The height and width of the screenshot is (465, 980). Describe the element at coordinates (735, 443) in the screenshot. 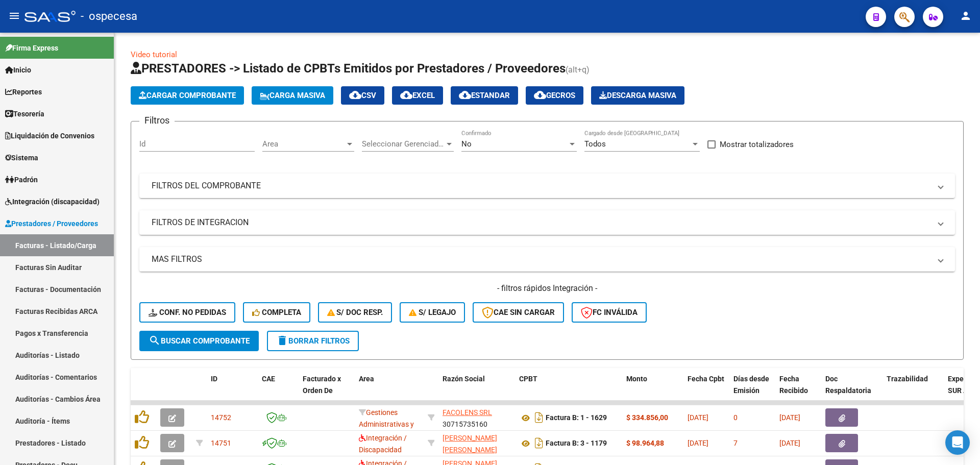

I see `span: 7` at that location.